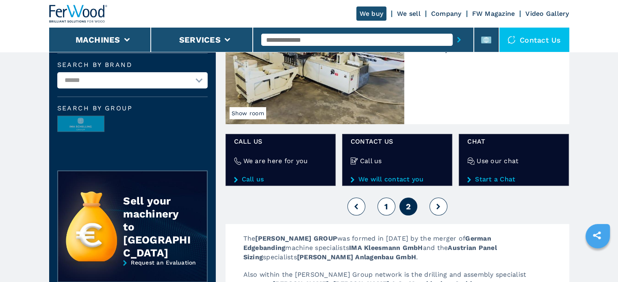  Describe the element at coordinates (386, 248) in the screenshot. I see `strong: IMA Kleesmann GmbH` at that location.